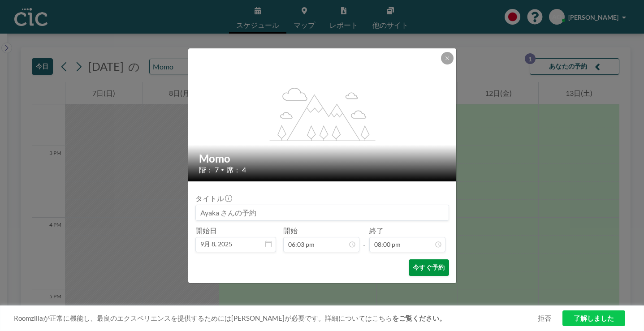  Describe the element at coordinates (323, 158) in the screenshot. I see `h2: Momo` at that location.